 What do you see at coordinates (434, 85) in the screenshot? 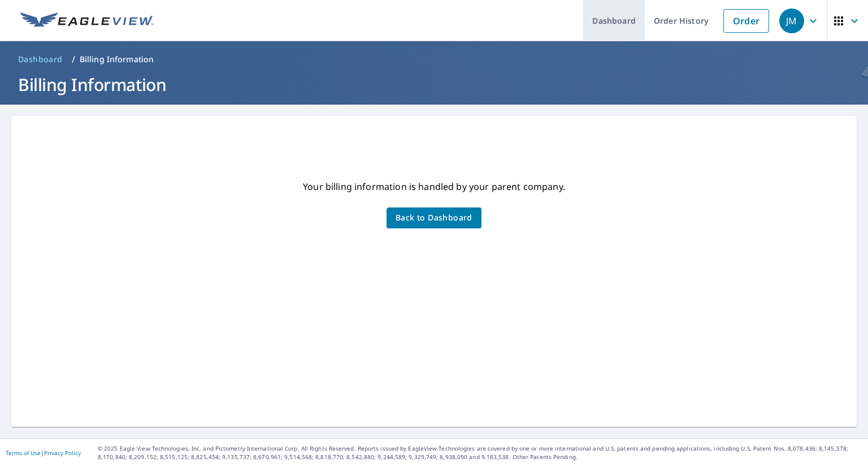
I see `h1: Billing Information` at bounding box center [434, 85].